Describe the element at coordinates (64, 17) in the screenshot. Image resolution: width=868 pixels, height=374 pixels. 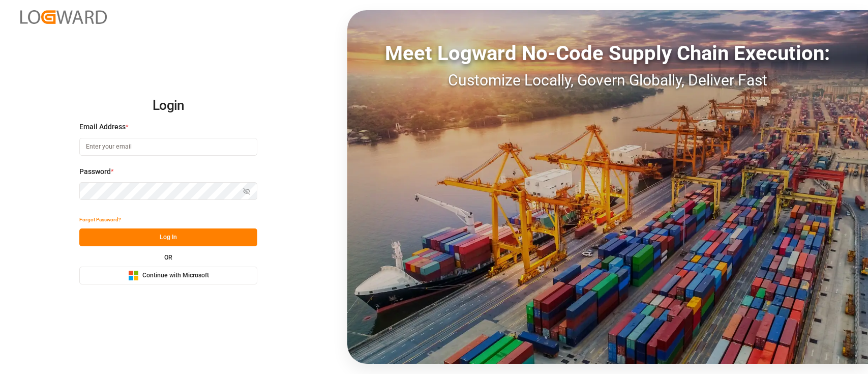
I see `img: Logward_new_orange.png` at that location.